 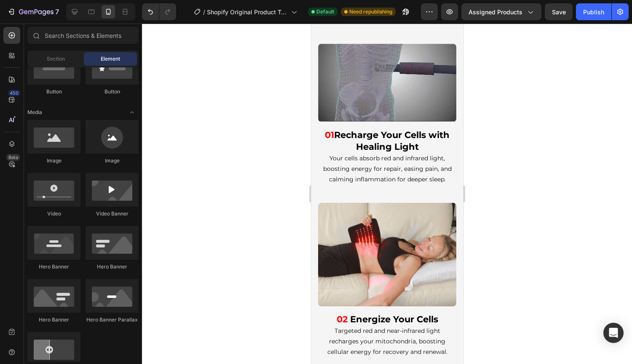 What do you see at coordinates (559, 12) in the screenshot?
I see `span: Save` at bounding box center [559, 12].